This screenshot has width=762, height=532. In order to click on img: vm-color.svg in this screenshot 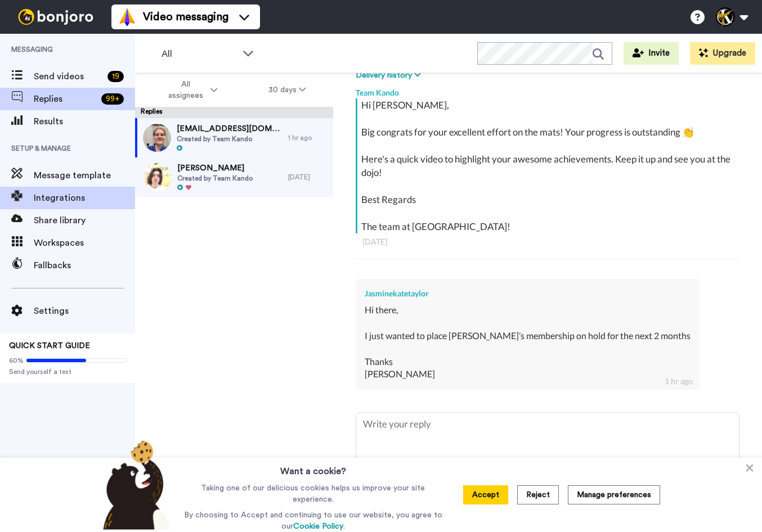, I will do `click(127, 17)`.